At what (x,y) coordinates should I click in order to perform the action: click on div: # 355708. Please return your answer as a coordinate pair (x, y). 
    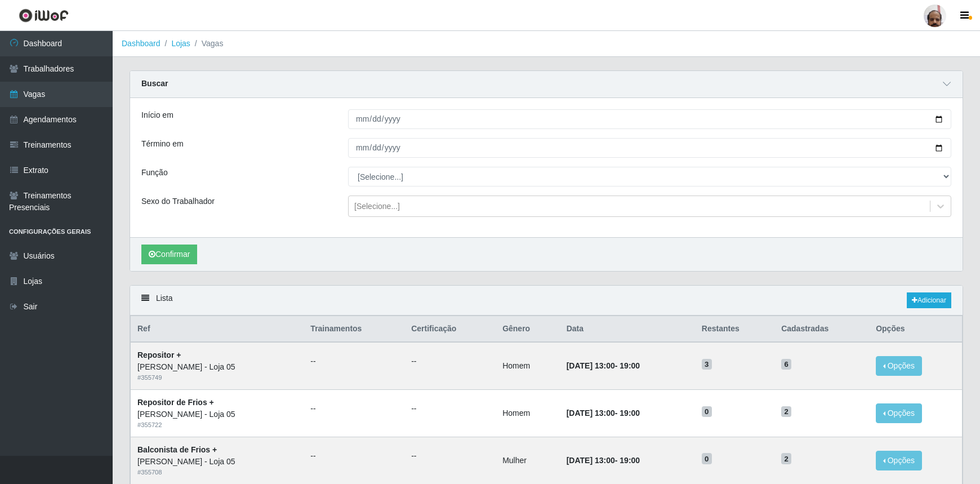
    Looking at the image, I should click on (217, 472).